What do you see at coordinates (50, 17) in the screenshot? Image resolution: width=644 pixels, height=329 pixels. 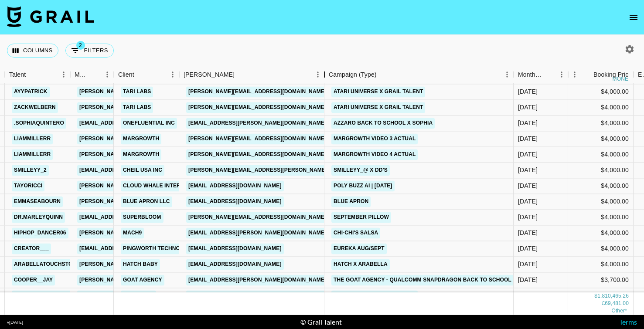 I see `img: Grail Talent` at bounding box center [50, 17].